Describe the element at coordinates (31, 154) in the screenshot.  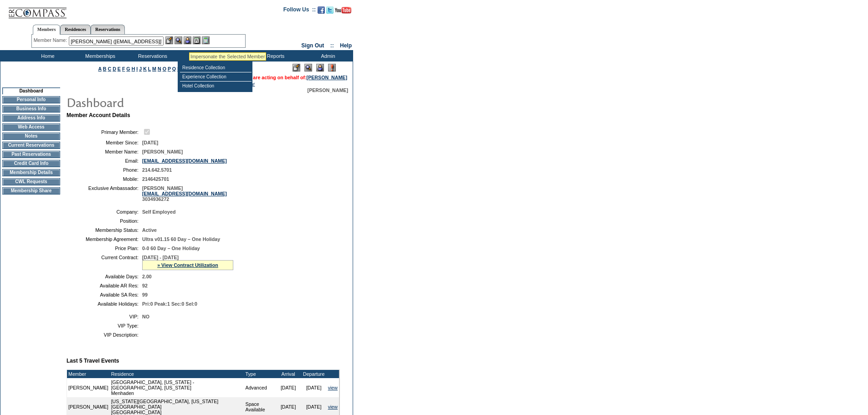
I see `td: Past Reservations` at that location.